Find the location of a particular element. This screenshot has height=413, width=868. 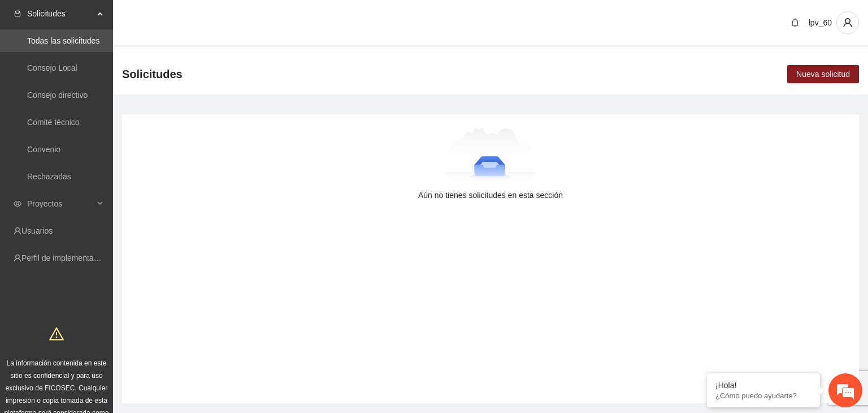

a: Usuarios is located at coordinates (36, 231).